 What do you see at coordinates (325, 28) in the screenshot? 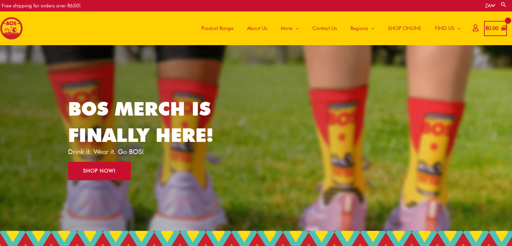
I see `span: Contact Us` at bounding box center [325, 28].